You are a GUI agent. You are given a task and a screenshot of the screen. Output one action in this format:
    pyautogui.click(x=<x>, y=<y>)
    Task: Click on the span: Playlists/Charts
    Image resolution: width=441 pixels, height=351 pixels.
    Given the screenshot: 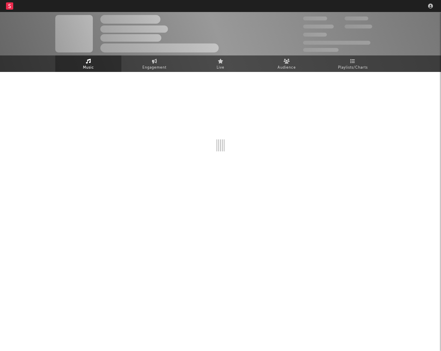 What is the action you would take?
    pyautogui.click(x=352, y=68)
    